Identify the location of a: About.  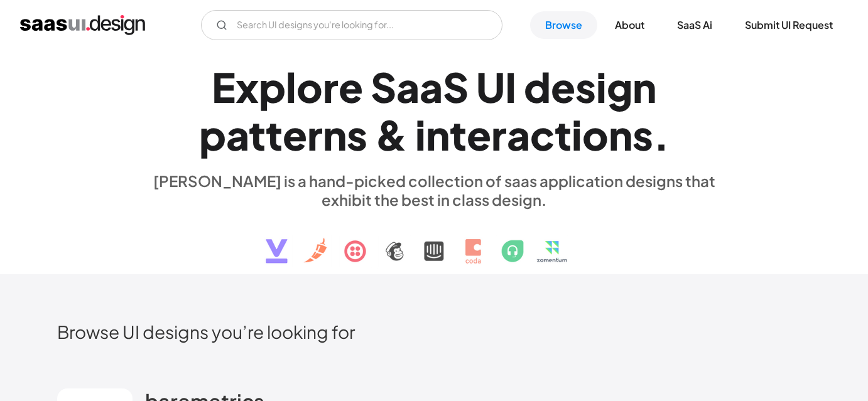
(629, 25).